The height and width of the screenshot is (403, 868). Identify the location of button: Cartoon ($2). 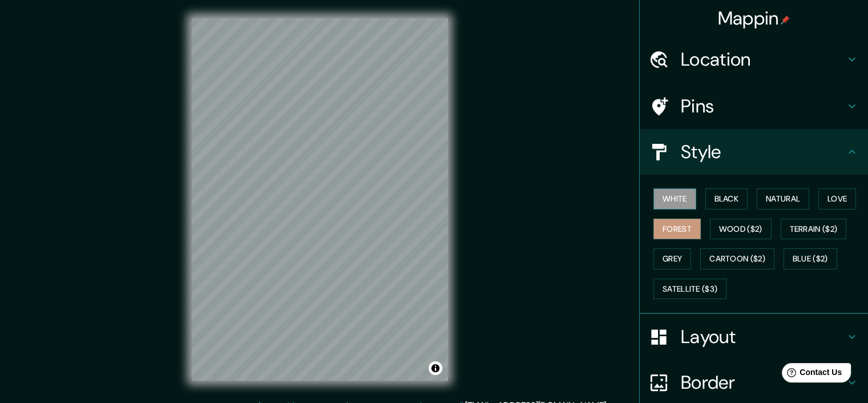
(737, 258).